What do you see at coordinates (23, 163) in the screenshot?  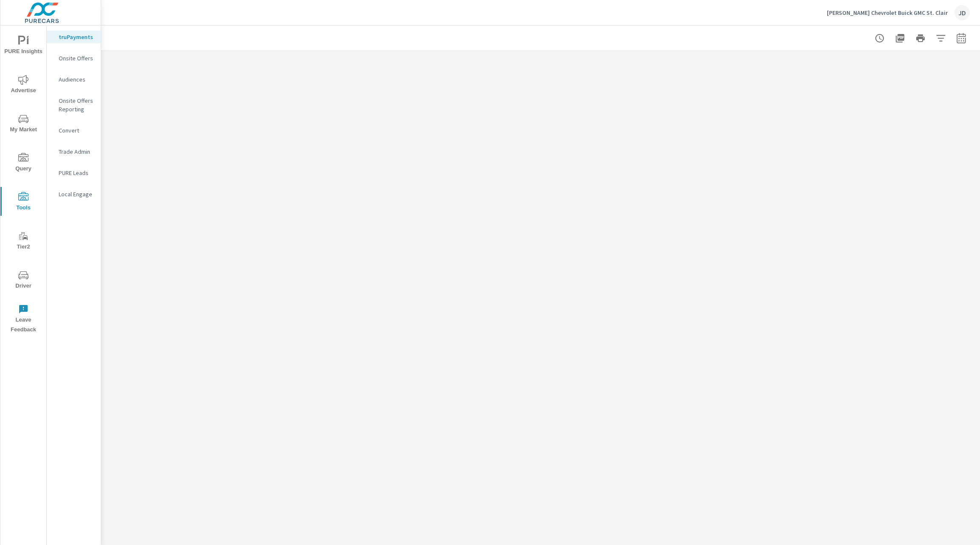 I see `span: Query` at bounding box center [23, 163].